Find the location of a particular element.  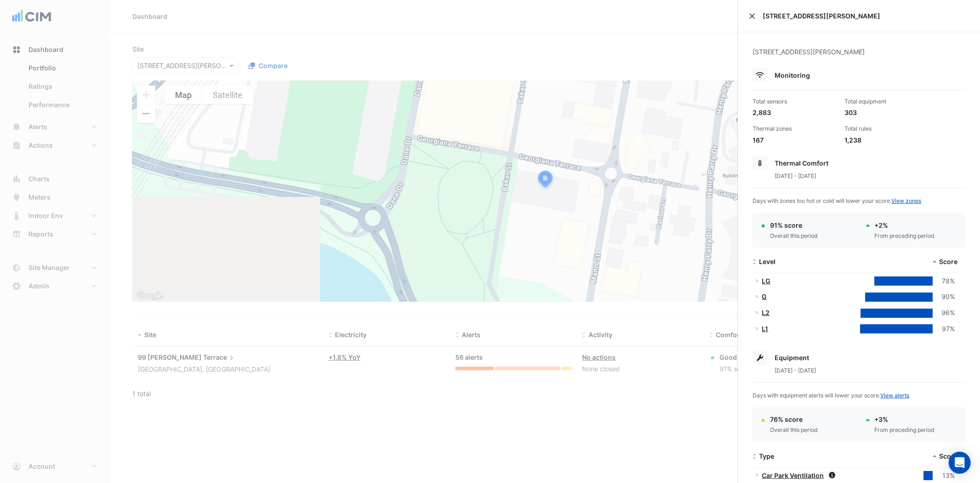

div: 1,238 is located at coordinates (887, 140).